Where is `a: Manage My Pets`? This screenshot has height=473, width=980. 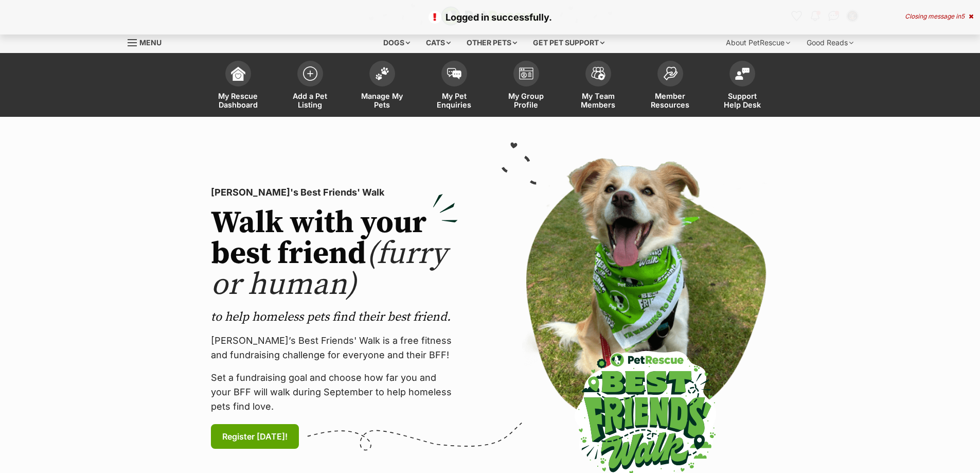
a: Manage My Pets is located at coordinates (382, 86).